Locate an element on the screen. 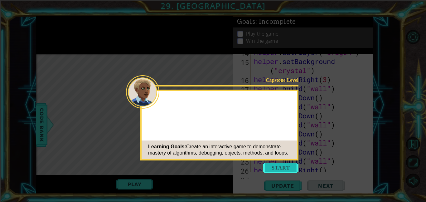 This screenshot has height=202, width=426. div: Capstone Level is located at coordinates (278, 80).